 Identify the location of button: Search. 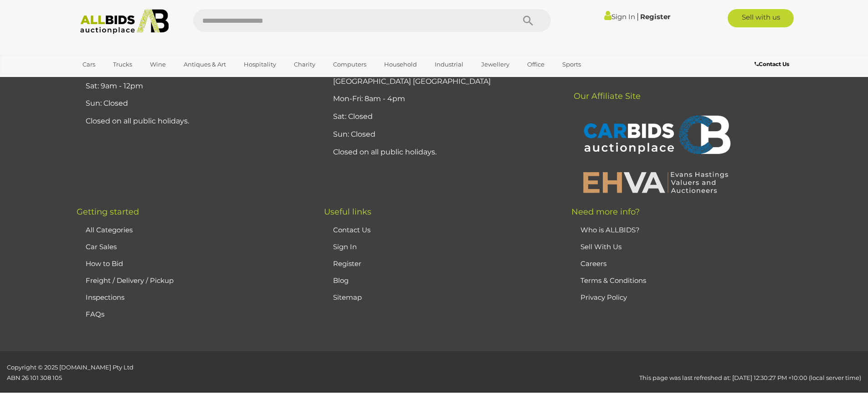
(528, 20).